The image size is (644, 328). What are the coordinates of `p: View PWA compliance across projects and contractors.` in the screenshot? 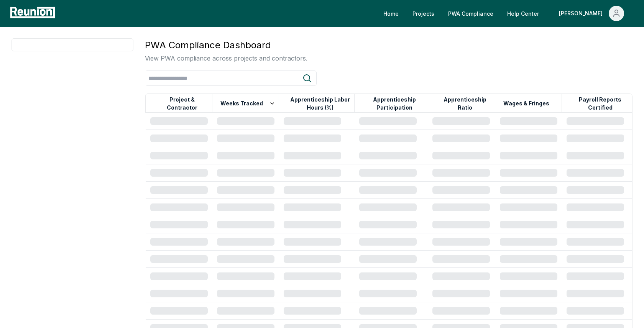 It's located at (226, 58).